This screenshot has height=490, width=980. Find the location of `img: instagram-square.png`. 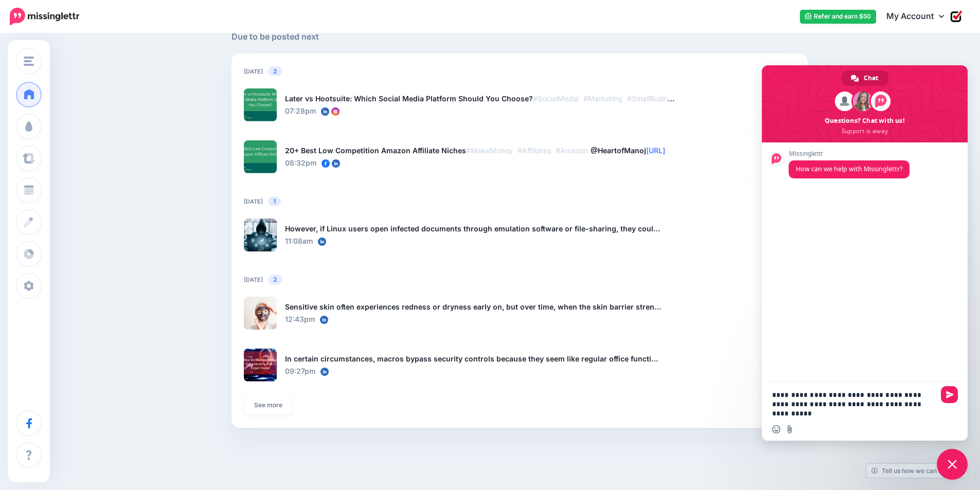

img: instagram-square.png is located at coordinates (335, 112).